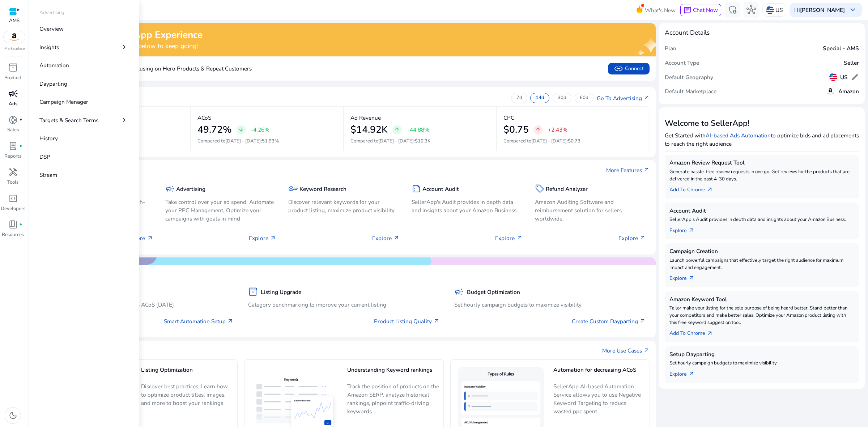 The image size is (868, 427). Describe the element at coordinates (762, 316) in the screenshot. I see `p: Tailor make your listing for the sole purpose of being heard better. Stand better than your compe...` at that location.